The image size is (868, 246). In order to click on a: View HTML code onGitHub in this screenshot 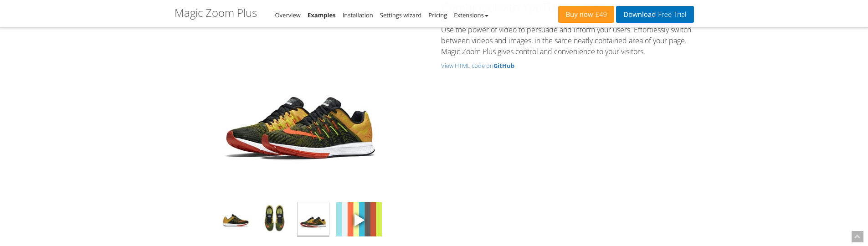, I will do `click(567, 66)`.